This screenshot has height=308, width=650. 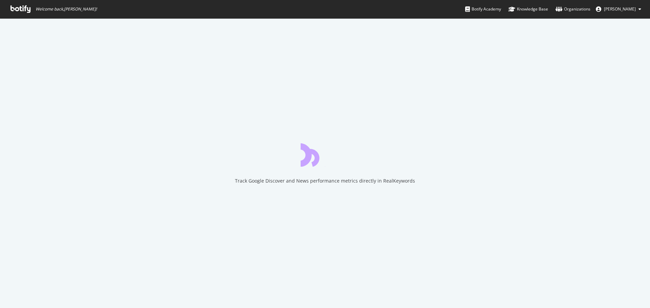 What do you see at coordinates (573, 9) in the screenshot?
I see `div: Organizations` at bounding box center [573, 9].